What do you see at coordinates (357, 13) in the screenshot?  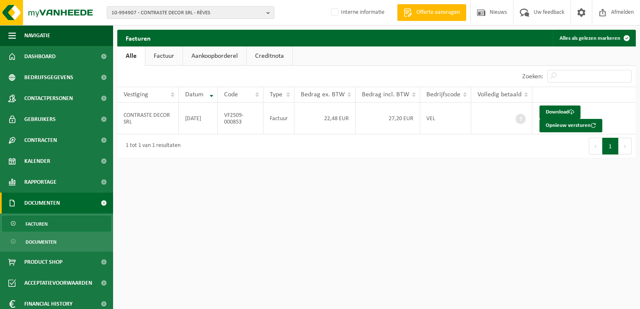 I see `label: Interne informatie` at bounding box center [357, 13].